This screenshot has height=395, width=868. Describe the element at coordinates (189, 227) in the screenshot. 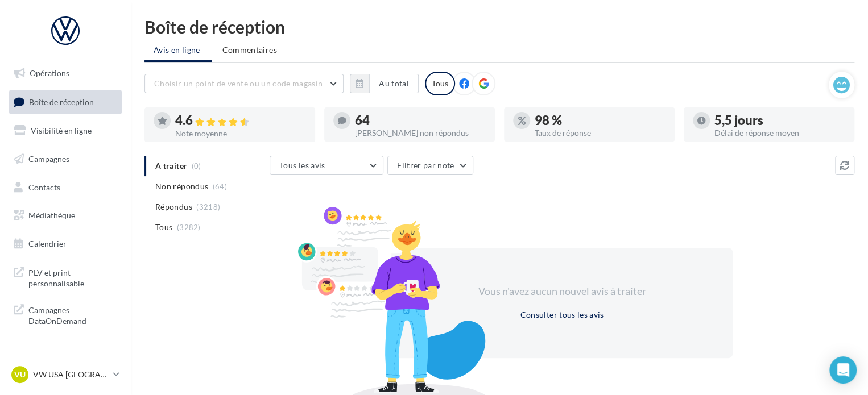

I see `span: (3282)` at that location.